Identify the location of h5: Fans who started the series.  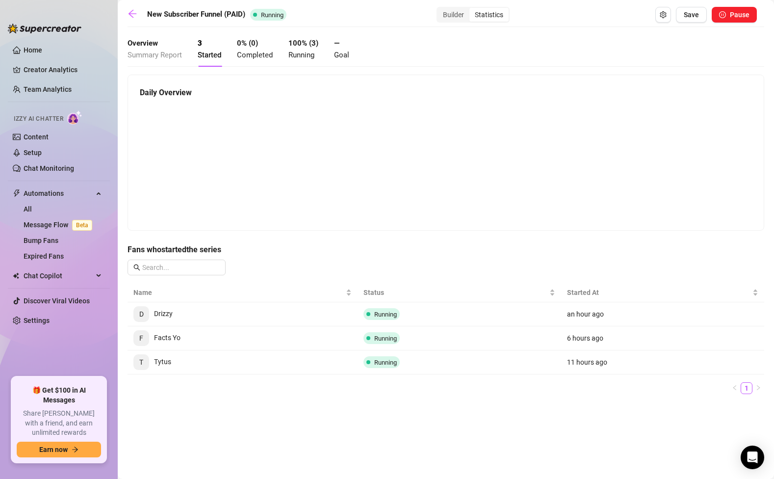
(446, 250).